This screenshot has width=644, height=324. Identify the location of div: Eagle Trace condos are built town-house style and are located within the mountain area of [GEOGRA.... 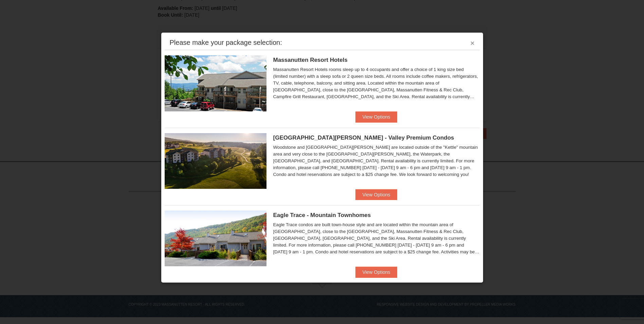
(376, 239).